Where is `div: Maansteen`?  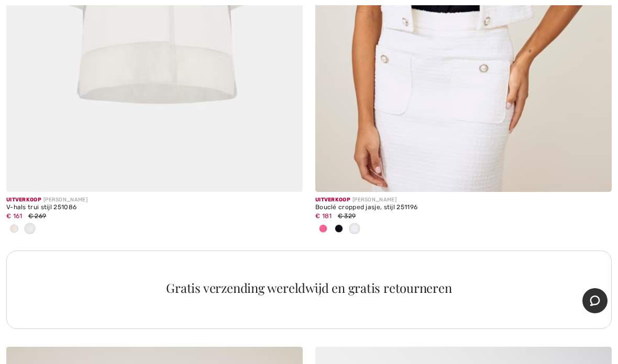
div: Maansteen is located at coordinates (14, 229).